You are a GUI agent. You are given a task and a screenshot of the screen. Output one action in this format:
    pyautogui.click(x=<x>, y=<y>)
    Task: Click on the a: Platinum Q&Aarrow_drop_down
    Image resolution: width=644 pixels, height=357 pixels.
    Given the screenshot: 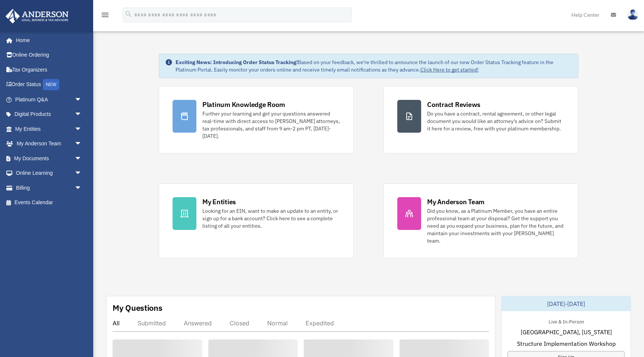 What is the action you would take?
    pyautogui.click(x=49, y=99)
    